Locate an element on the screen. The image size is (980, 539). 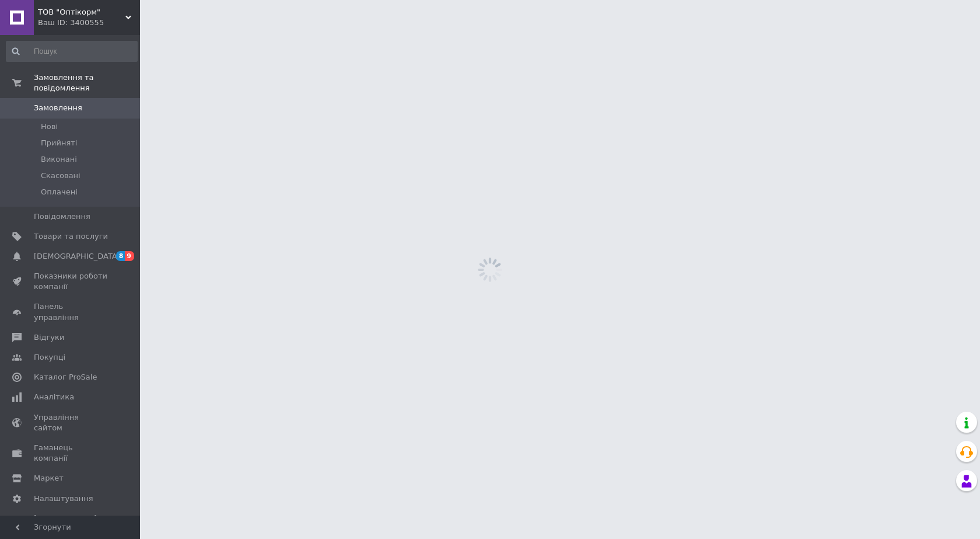
span: Замовлення та повідомлення is located at coordinates (87, 83).